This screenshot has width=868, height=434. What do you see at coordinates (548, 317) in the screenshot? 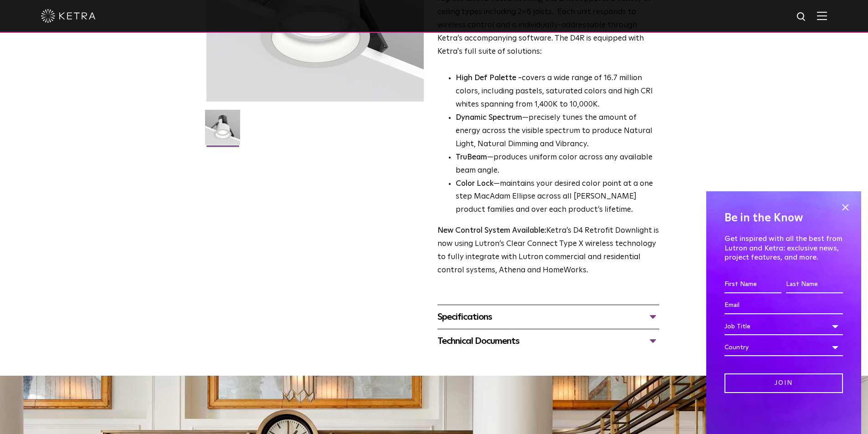
I see `div: Specifications` at bounding box center [548, 317].